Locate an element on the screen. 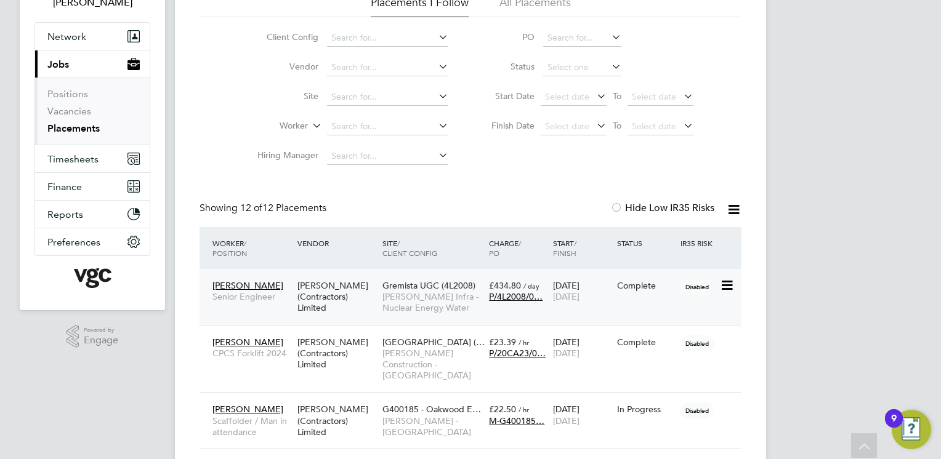 This screenshot has width=941, height=459. a: Vacancies is located at coordinates (69, 111).